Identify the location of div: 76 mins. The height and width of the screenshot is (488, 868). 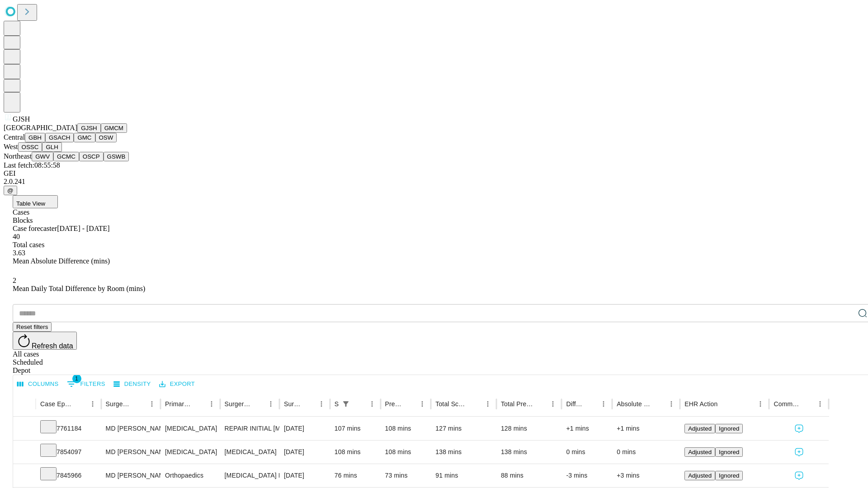
(355, 475).